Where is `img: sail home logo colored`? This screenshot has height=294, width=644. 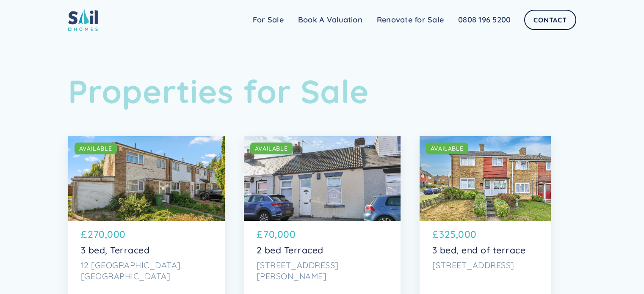 img: sail home logo colored is located at coordinates (83, 20).